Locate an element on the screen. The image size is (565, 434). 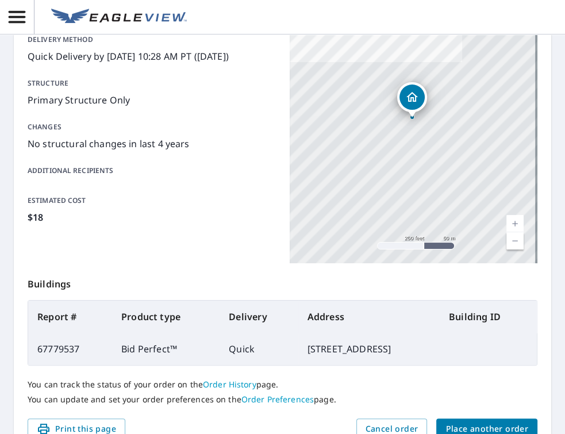
th: Delivery is located at coordinates (259, 317).